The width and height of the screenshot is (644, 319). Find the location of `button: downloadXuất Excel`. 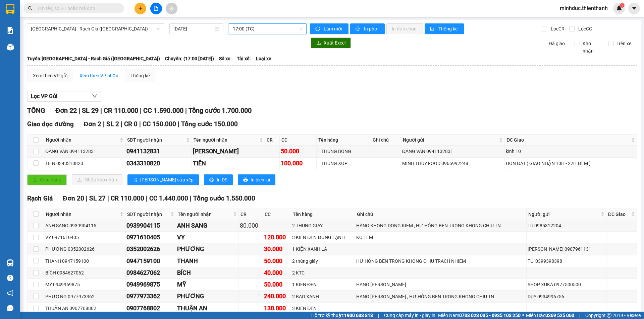

button: downloadXuất Excel is located at coordinates (331, 43).